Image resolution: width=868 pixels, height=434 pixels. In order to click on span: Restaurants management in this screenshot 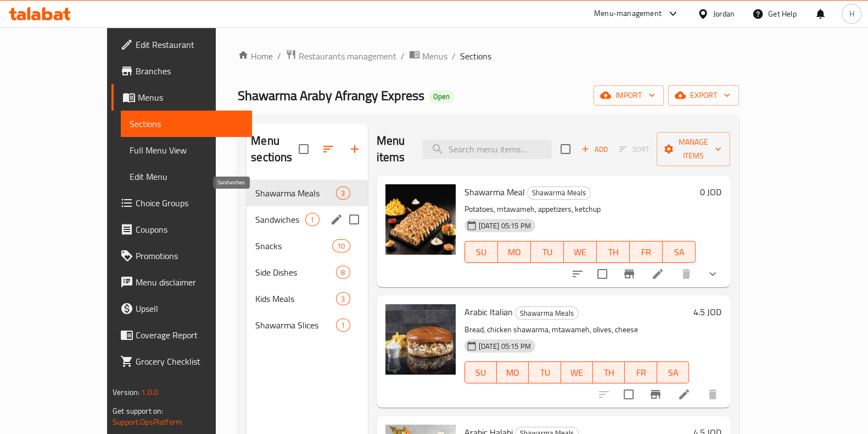, I will do `click(348, 56)`.